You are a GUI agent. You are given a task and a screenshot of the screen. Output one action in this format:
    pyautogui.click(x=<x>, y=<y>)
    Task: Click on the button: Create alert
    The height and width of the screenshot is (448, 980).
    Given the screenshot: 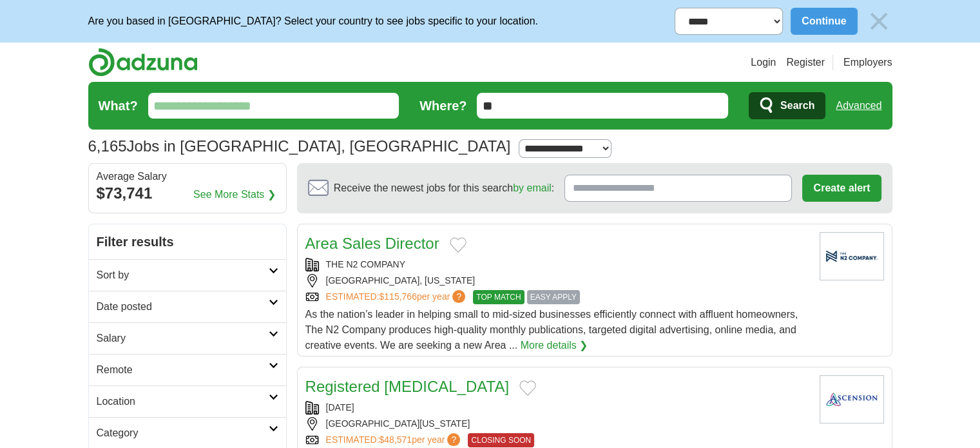 What is the action you would take?
    pyautogui.click(x=842, y=188)
    